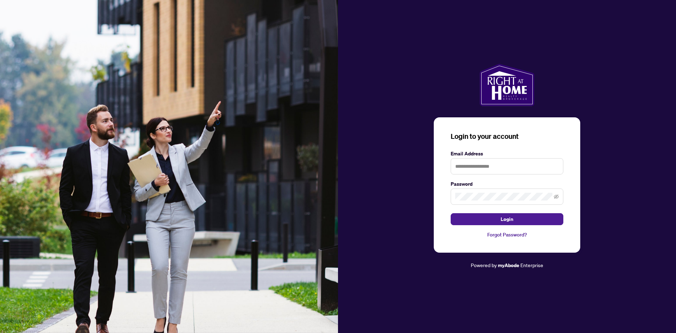  I want to click on span: Login, so click(507, 219).